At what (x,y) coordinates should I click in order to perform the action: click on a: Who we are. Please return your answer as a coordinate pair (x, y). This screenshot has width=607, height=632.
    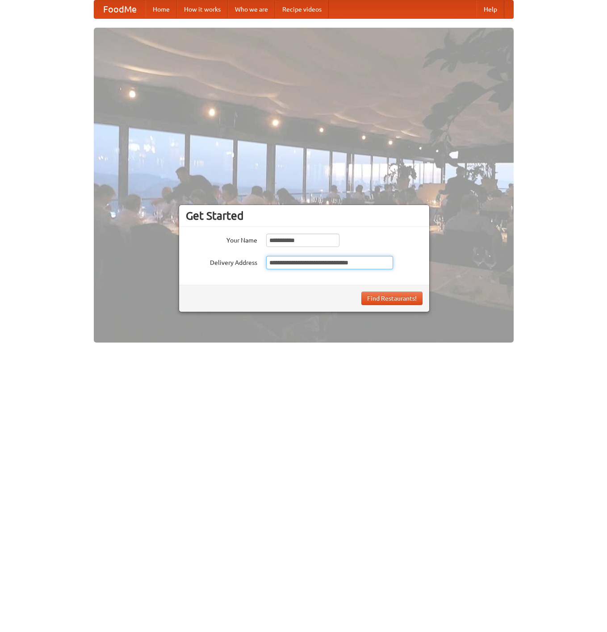
    Looking at the image, I should click on (251, 9).